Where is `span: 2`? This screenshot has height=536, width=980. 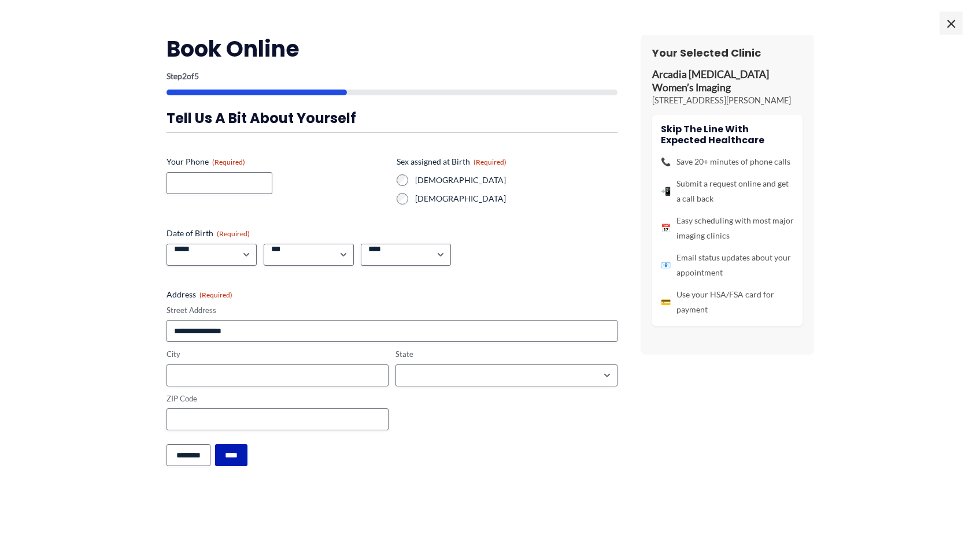 span: 2 is located at coordinates (184, 75).